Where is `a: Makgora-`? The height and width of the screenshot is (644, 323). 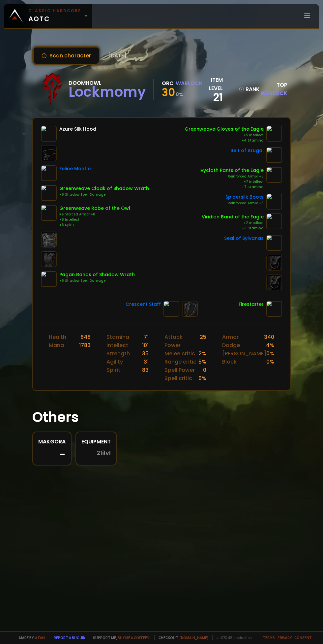
a: Makgora- is located at coordinates (52, 448).